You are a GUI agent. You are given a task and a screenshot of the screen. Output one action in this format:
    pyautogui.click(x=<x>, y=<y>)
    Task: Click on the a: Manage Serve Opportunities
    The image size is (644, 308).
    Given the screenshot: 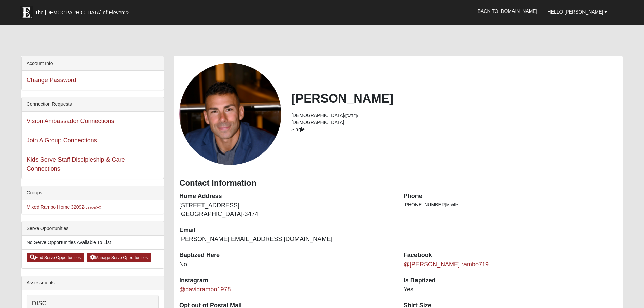 What is the action you would take?
    pyautogui.click(x=118, y=258)
    